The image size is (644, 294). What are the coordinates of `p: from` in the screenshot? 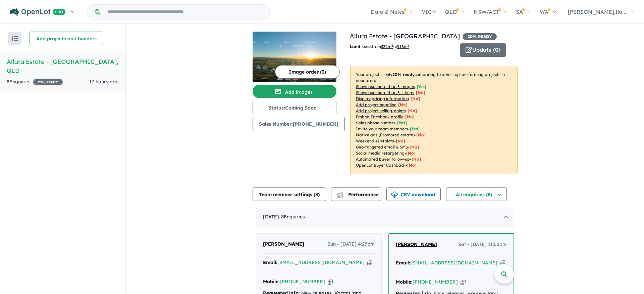 It's located at (402, 46).